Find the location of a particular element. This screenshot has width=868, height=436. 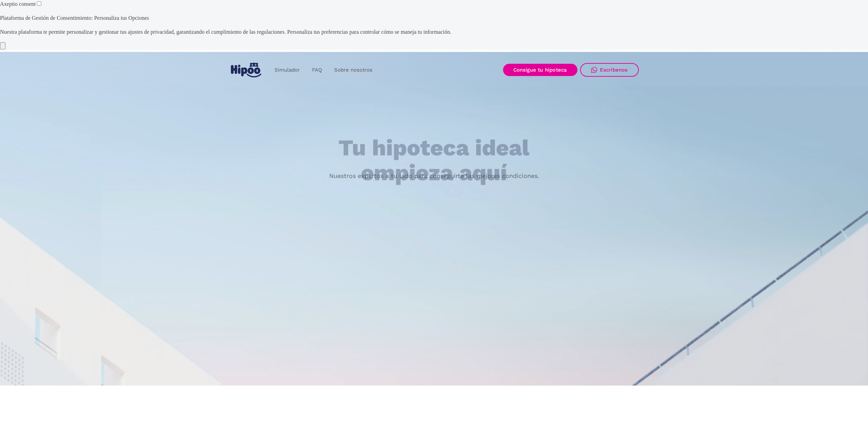

h1: Tu hipoteca ideal empieza aquí is located at coordinates (434, 160).